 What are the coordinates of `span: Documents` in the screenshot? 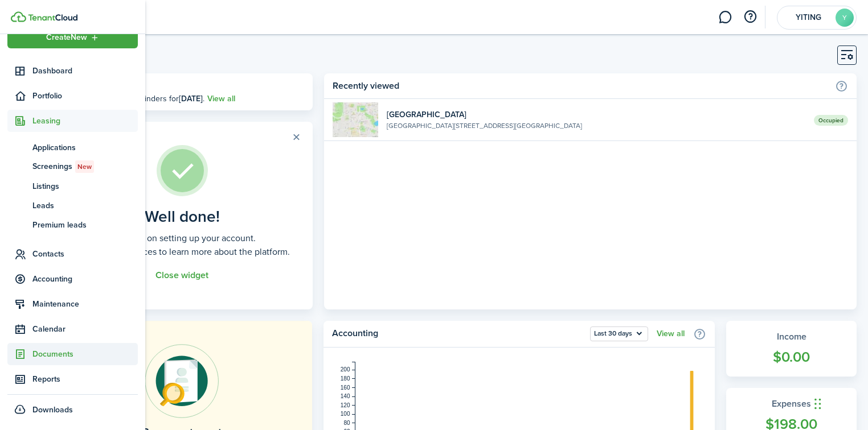 It's located at (85, 354).